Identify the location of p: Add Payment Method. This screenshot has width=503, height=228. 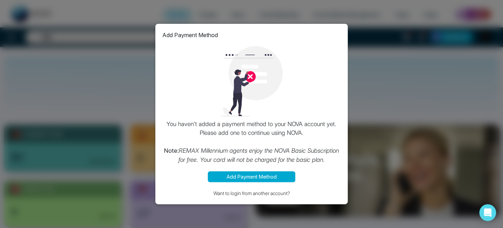
(190, 35).